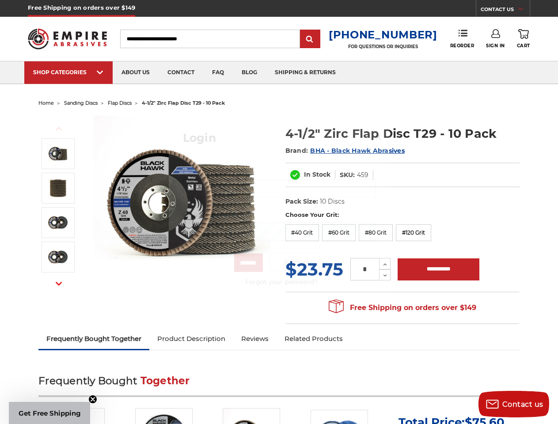 The width and height of the screenshot is (558, 424). Describe the element at coordinates (58, 257) in the screenshot. I see `img: 60 grit zirc flap disc` at that location.